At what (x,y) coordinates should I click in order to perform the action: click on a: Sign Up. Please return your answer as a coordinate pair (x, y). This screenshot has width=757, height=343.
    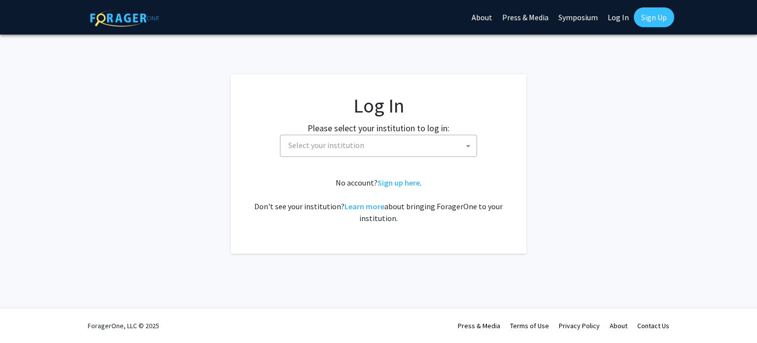
    Looking at the image, I should click on (654, 17).